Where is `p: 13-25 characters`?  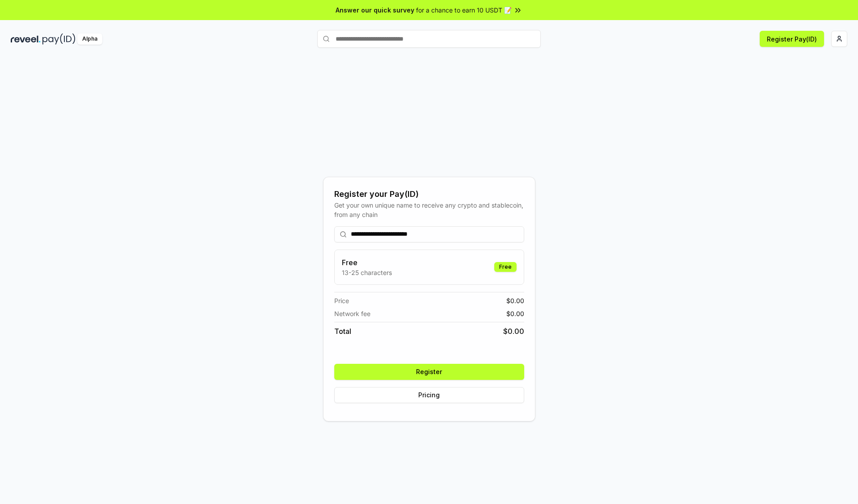 p: 13-25 characters is located at coordinates (367, 273).